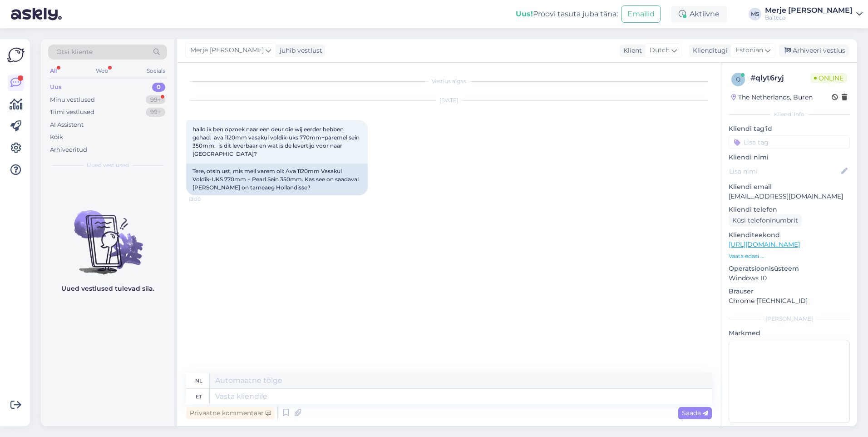 This screenshot has height=437, width=868. What do you see at coordinates (277, 180) in the screenshot?
I see `div: Tere, otsin ust, mis meil varem oli: Ava 1120mm Vasakul Voldik-UKS 770mm + Pearl Sein 350mm. Kas ...` at bounding box center [277, 180].